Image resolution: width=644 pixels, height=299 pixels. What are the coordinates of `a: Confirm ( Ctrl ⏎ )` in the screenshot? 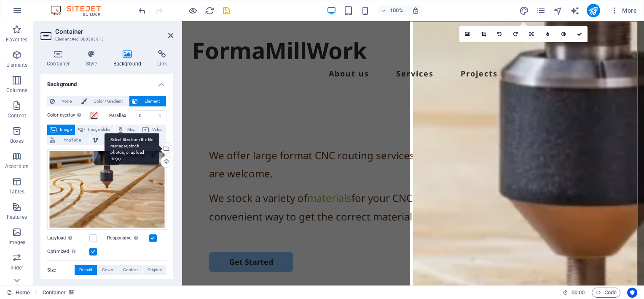 It's located at (580, 34).